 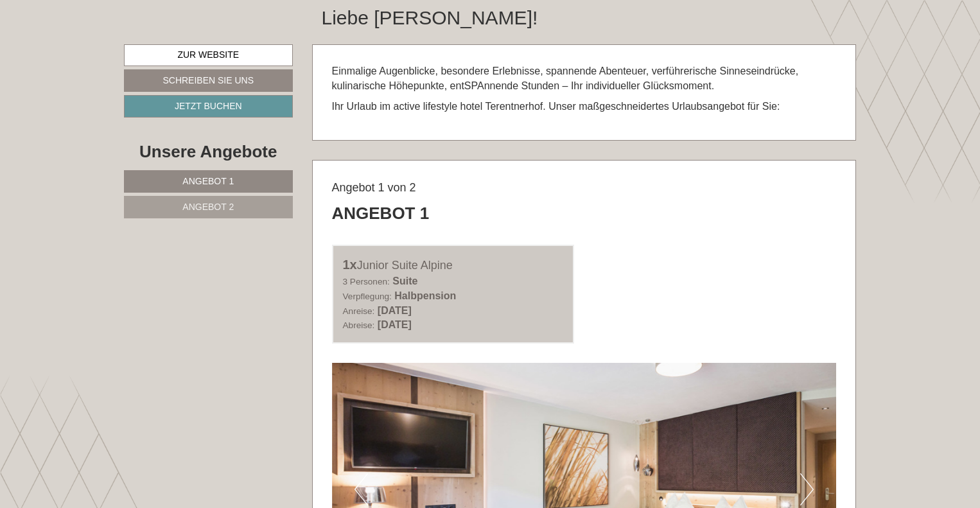 What do you see at coordinates (359, 325) in the screenshot?
I see `small: Abreise:` at bounding box center [359, 325].